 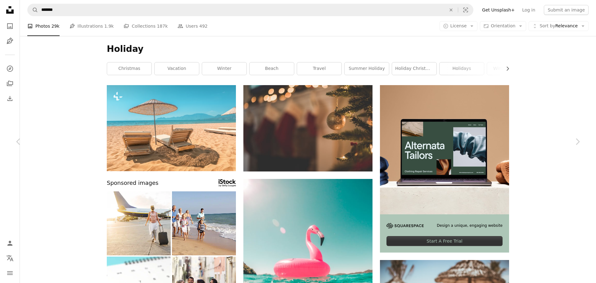 What do you see at coordinates (145, 26) in the screenshot?
I see `a: Collections 187k` at bounding box center [145, 26].